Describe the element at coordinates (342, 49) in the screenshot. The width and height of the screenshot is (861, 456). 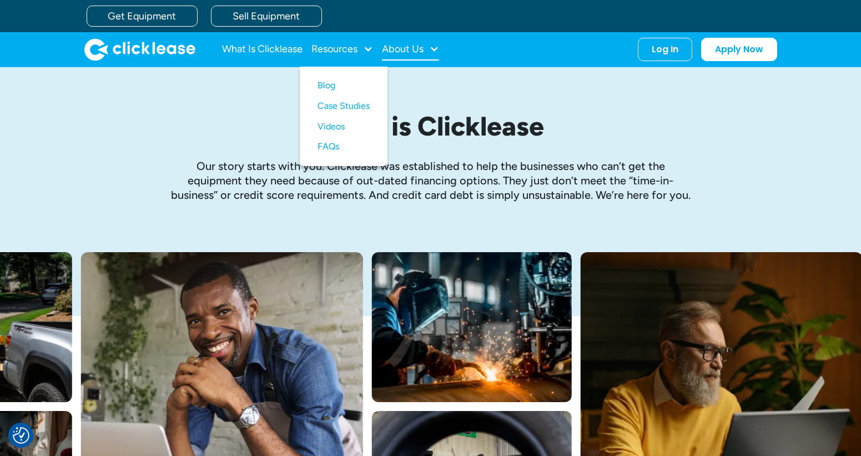
I see `div: Resources` at that location.